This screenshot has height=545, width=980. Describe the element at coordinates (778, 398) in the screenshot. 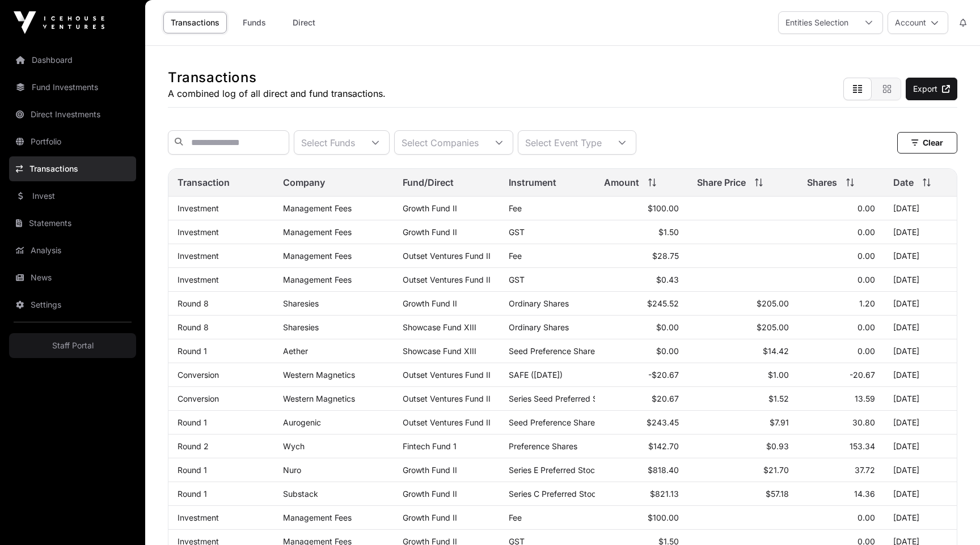

I see `span: $1.52` at that location.